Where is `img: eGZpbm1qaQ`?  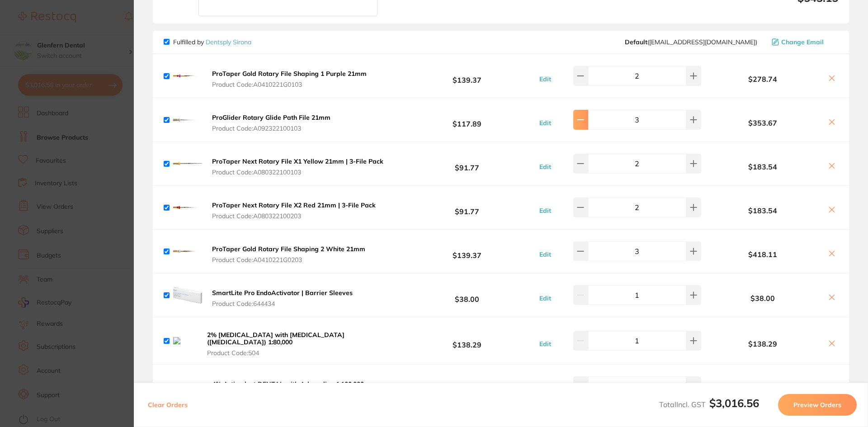 img: eGZpbm1qaQ is located at coordinates (187, 251).